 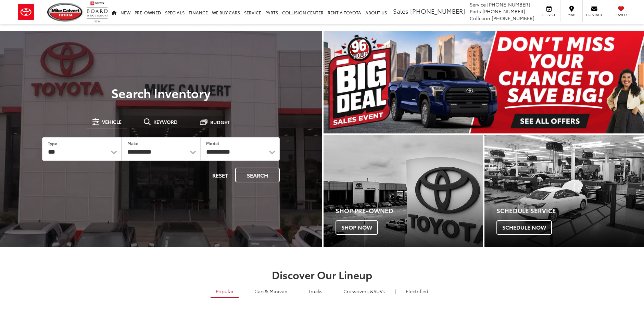 What do you see at coordinates (166, 122) in the screenshot?
I see `span: Keyword` at bounding box center [166, 122].